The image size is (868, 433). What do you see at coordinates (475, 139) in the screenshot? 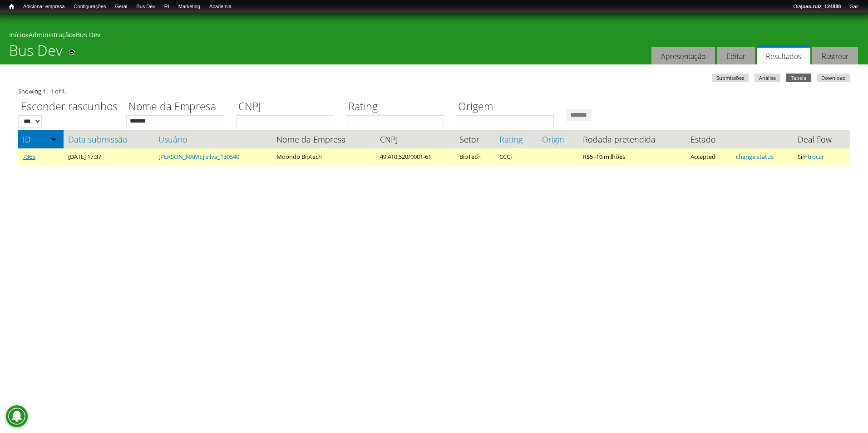
I see `th: Setor` at bounding box center [475, 139].